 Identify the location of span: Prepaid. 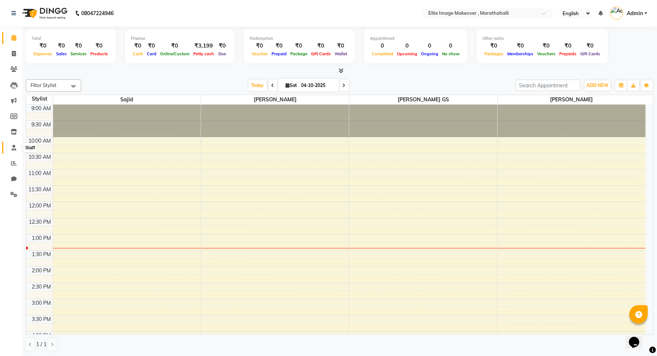
(279, 54).